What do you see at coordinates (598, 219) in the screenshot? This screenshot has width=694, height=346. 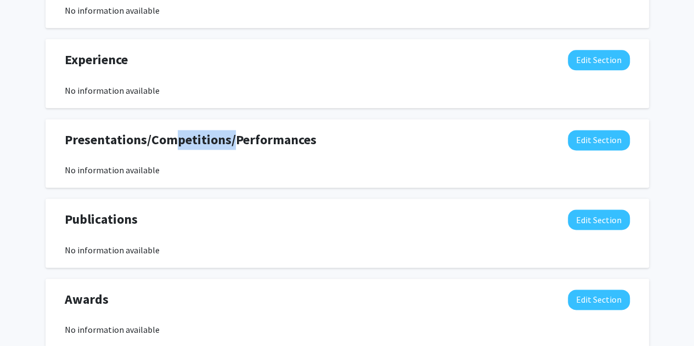 I see `button: Edit Publications` at bounding box center [598, 219].